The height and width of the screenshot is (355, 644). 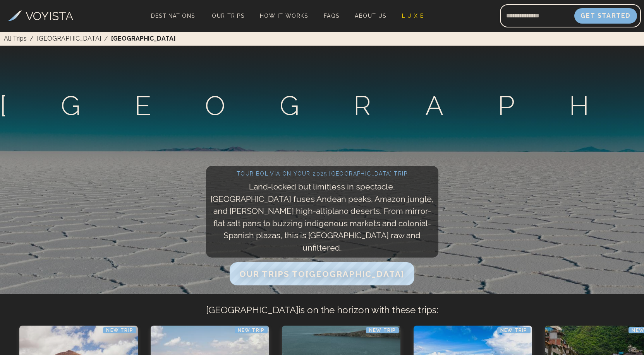 I want to click on h3: VOYISTA, so click(x=49, y=16).